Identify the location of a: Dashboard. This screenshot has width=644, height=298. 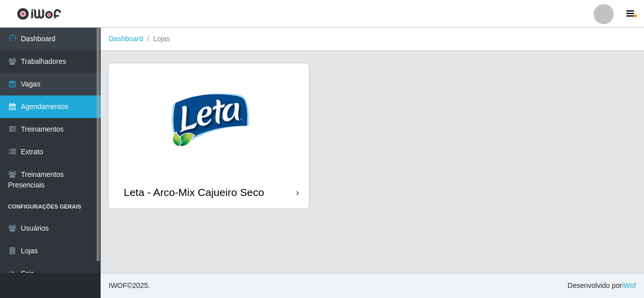
(126, 39).